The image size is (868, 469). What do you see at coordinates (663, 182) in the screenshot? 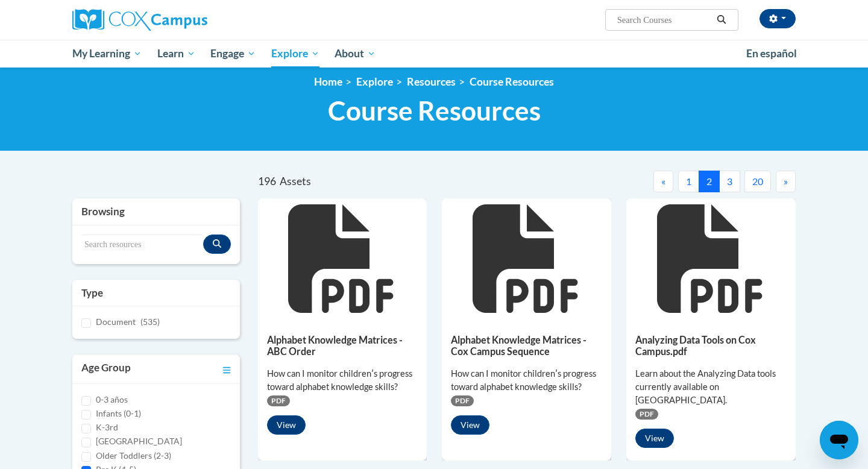
I see `button: Previous` at bounding box center [663, 182].